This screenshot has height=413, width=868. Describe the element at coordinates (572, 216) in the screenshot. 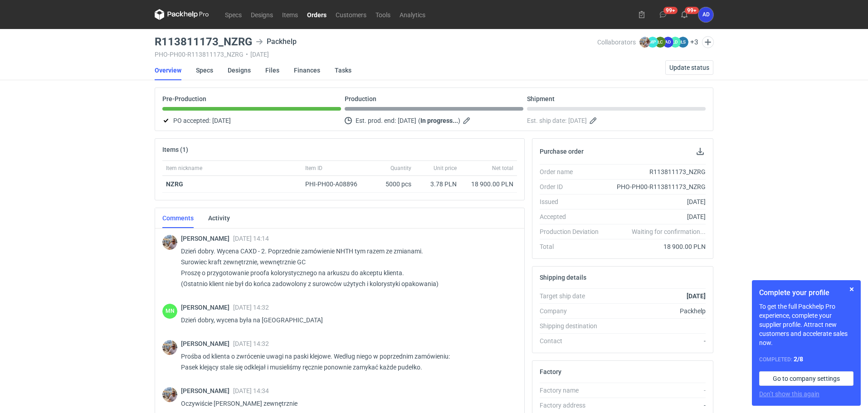

I see `div: Accepted` at that location.